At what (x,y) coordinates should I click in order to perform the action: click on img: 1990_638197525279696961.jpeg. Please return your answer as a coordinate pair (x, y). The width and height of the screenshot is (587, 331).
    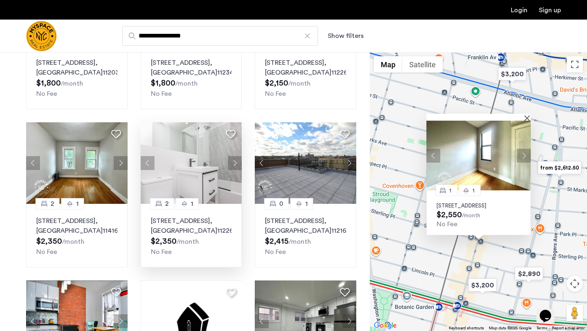
    Looking at the image, I should click on (191, 163).